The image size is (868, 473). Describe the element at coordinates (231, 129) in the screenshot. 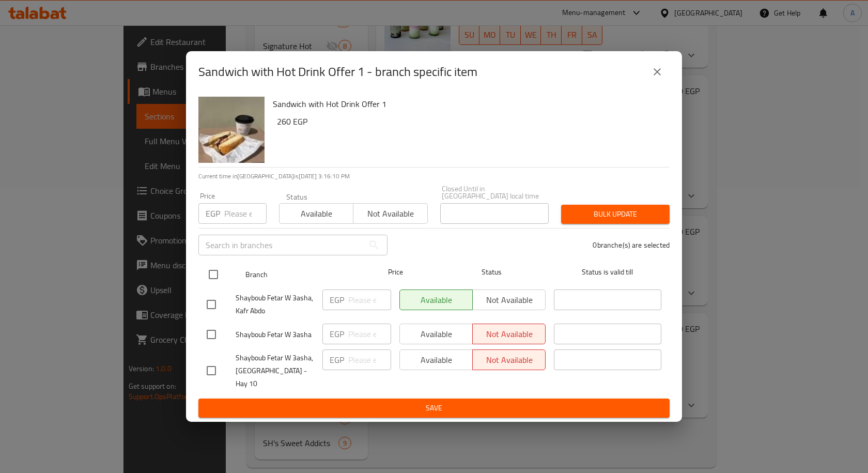

I see `img: Sandwich with Hot Drink Offer 1` at that location.